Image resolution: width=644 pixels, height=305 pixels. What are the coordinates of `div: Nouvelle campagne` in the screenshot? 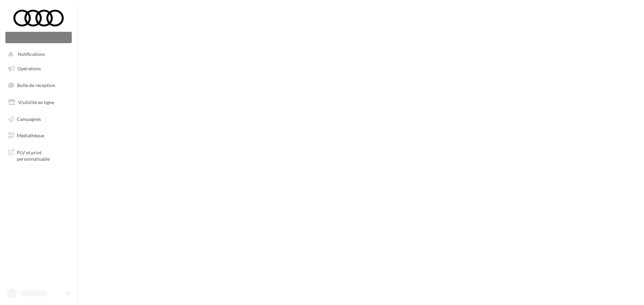 It's located at (38, 37).